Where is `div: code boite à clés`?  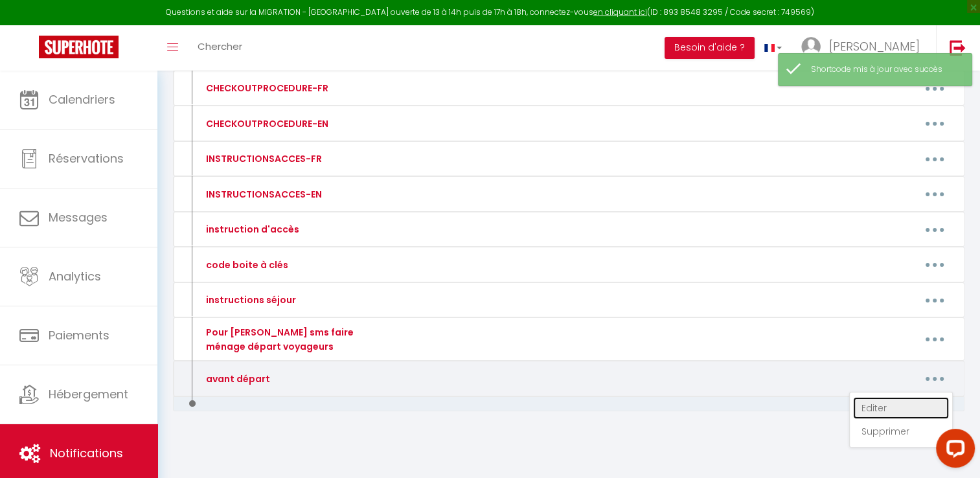
div: code boite à clés is located at coordinates (245, 265).